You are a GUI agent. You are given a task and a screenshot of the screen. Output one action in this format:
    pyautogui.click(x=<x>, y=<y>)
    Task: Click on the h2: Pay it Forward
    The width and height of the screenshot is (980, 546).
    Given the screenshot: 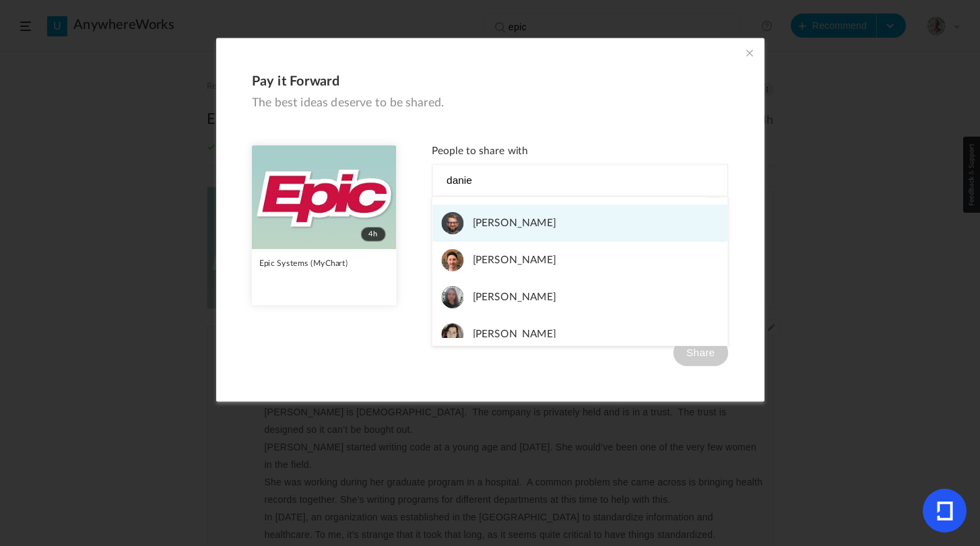 What is the action you would take?
    pyautogui.click(x=489, y=81)
    